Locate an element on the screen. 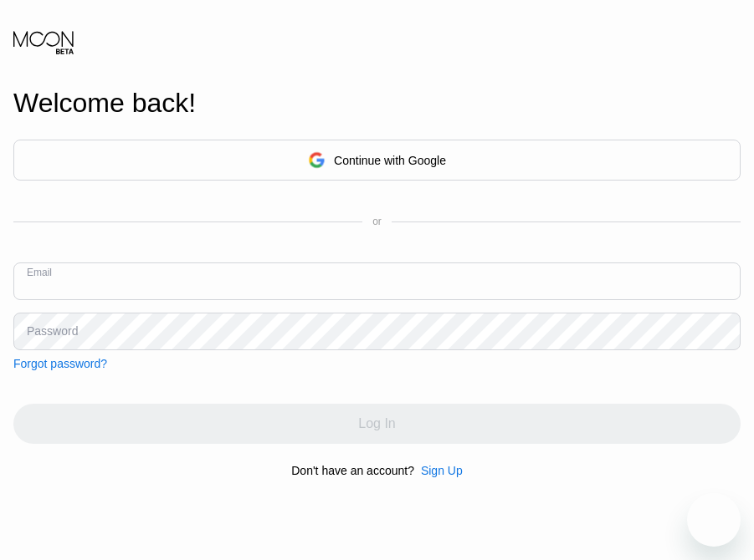 The height and width of the screenshot is (560, 754). div: Welcome back! is located at coordinates (376, 103).